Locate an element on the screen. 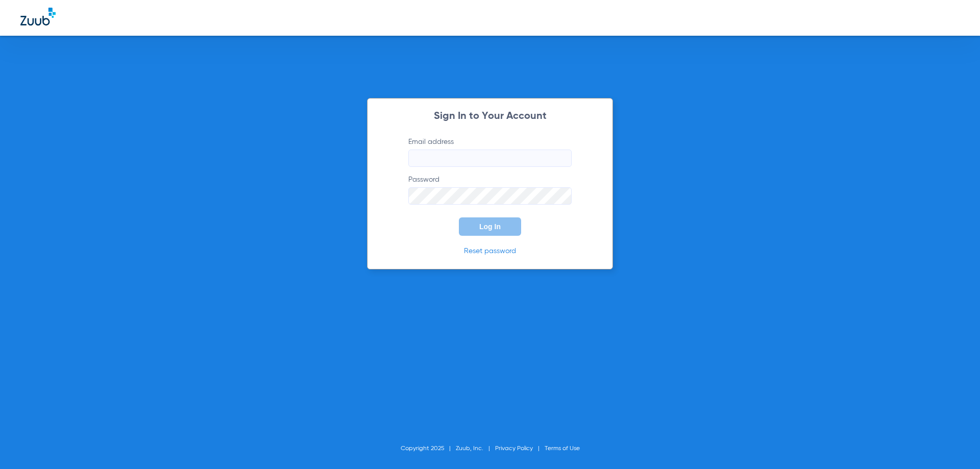  a: Reset password is located at coordinates (490, 251).